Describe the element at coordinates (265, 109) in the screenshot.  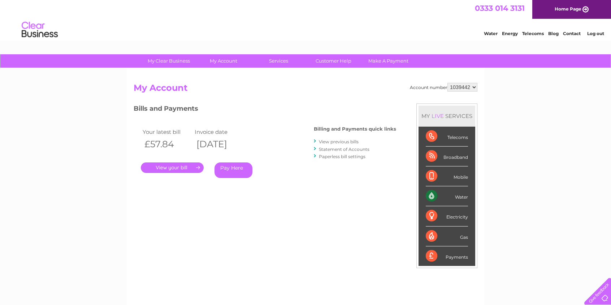
I see `h3: Bills and Payments` at that location.